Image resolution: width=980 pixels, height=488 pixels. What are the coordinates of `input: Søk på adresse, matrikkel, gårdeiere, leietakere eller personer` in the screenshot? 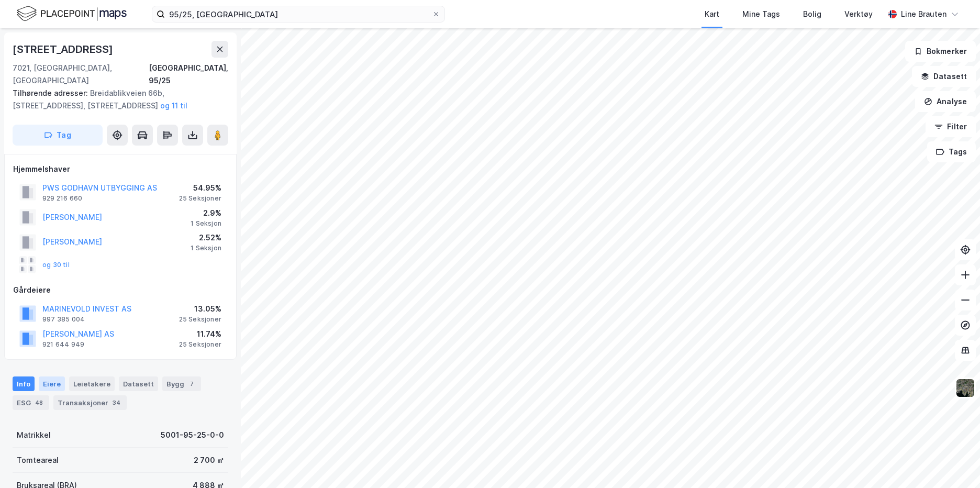 It's located at (298, 14).